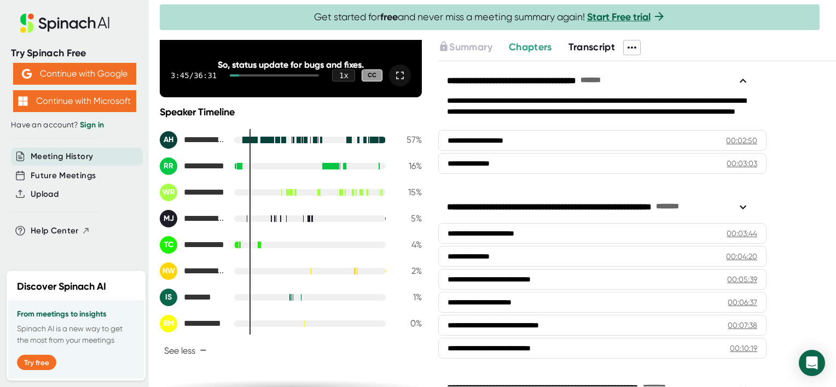  Describe the element at coordinates (194, 75) in the screenshot. I see `div: 3:45 / 36:31` at that location.